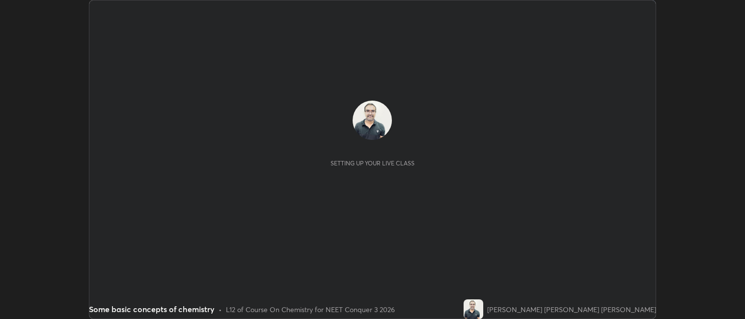 The height and width of the screenshot is (319, 745). What do you see at coordinates (152, 309) in the screenshot?
I see `div: Some basic concepts of chemistry` at bounding box center [152, 309].